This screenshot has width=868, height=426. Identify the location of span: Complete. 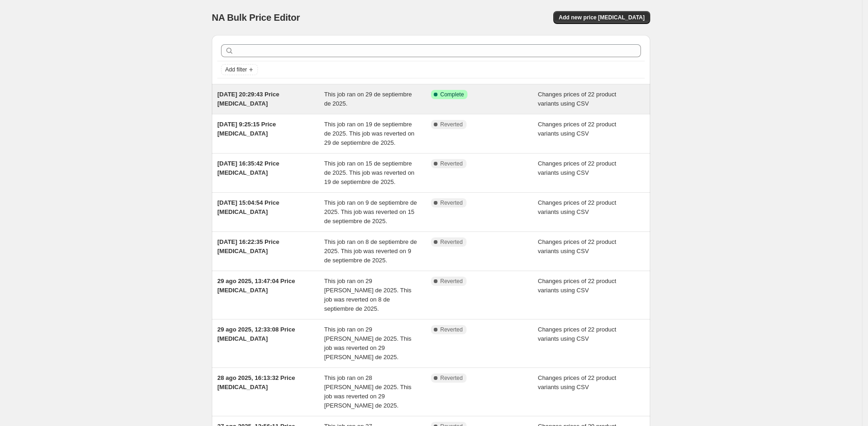
(452, 94).